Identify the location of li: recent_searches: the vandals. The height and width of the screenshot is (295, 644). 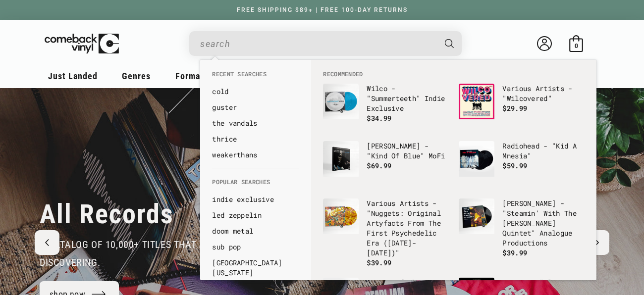
(255, 123).